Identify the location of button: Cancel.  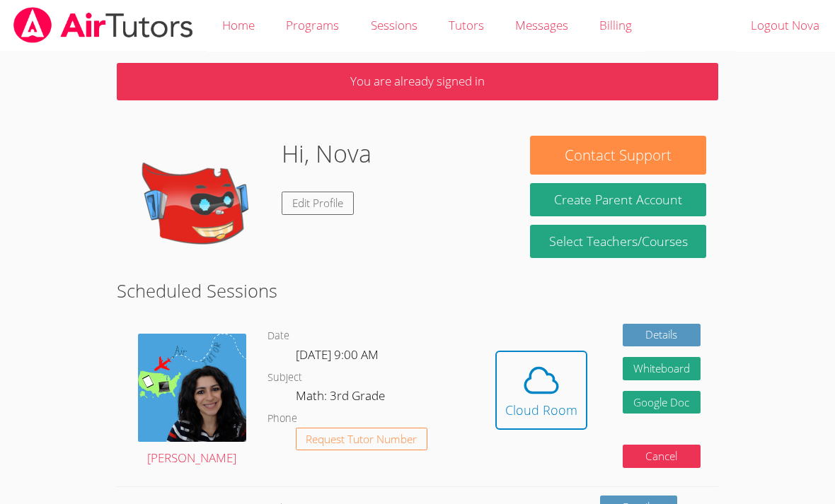
(662, 456).